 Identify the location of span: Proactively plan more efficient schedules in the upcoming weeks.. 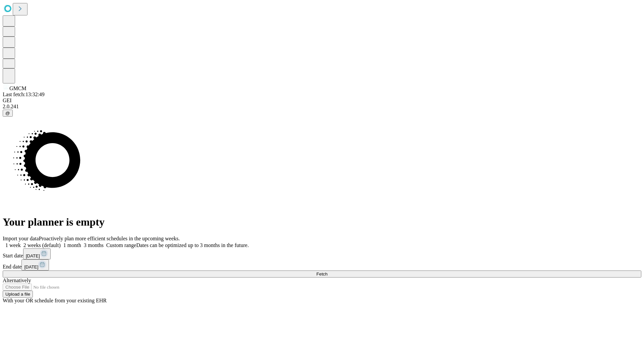
(109, 238).